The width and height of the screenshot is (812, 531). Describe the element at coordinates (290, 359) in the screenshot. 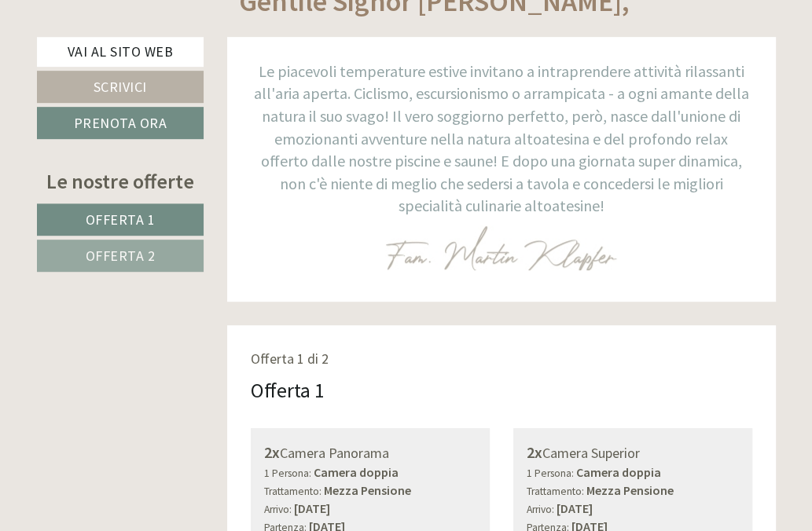

I see `span: Offerta 1 di 2` at that location.